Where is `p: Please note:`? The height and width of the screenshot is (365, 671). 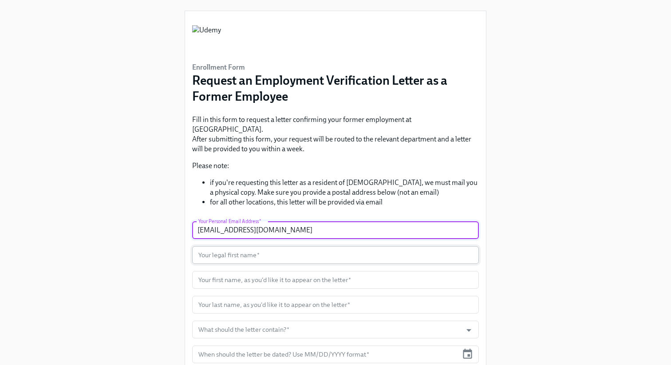 p: Please note: is located at coordinates (336, 166).